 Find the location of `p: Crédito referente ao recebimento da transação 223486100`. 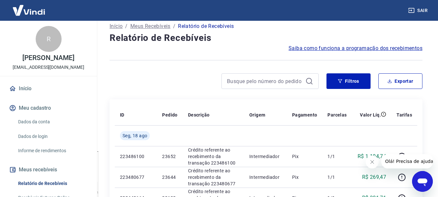

p: Crédito referente ao recebimento da transação 223486100 is located at coordinates (213, 156).